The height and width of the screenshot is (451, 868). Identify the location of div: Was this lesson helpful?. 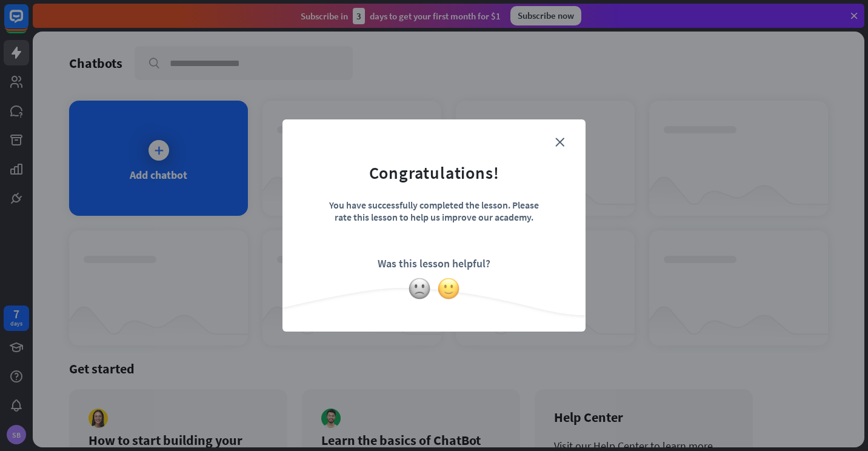
(434, 263).